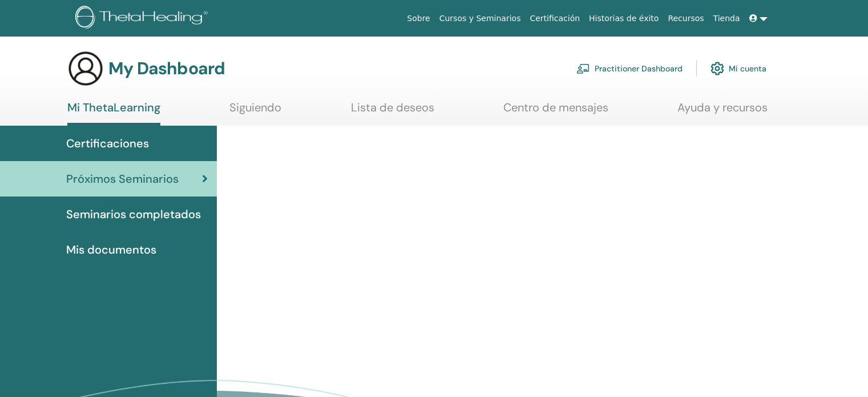 Image resolution: width=868 pixels, height=397 pixels. I want to click on a: Ayuda y recursos, so click(723, 111).